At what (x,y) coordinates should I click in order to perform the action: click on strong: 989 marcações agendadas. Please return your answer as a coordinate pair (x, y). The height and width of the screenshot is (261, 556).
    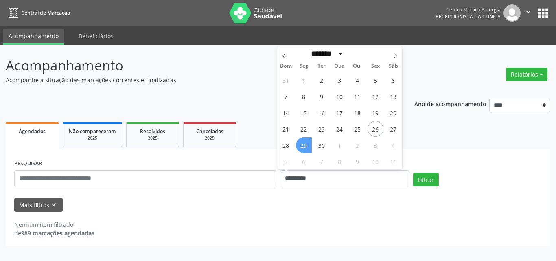
    Looking at the image, I should click on (58, 233).